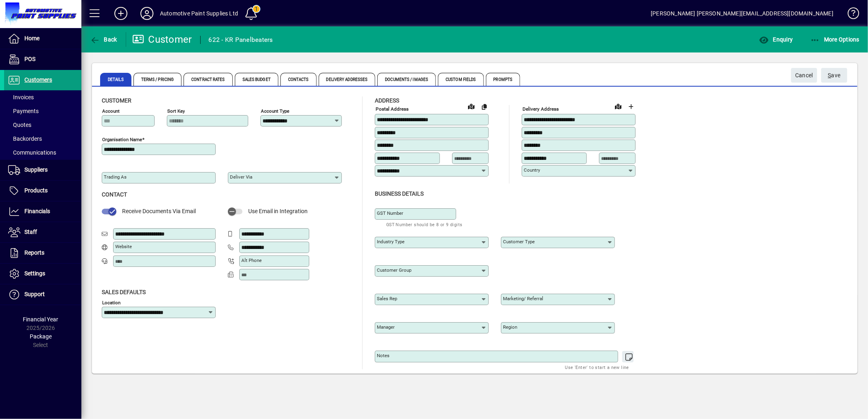 Image resolution: width=868 pixels, height=419 pixels. Describe the element at coordinates (278, 211) in the screenshot. I see `span: Use Email in Integration` at that location.